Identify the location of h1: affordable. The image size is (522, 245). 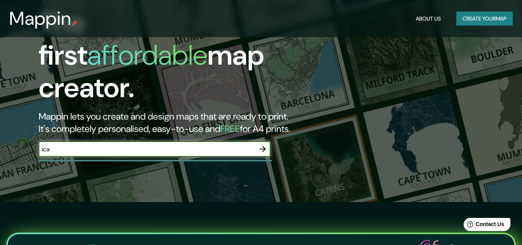
(147, 55).